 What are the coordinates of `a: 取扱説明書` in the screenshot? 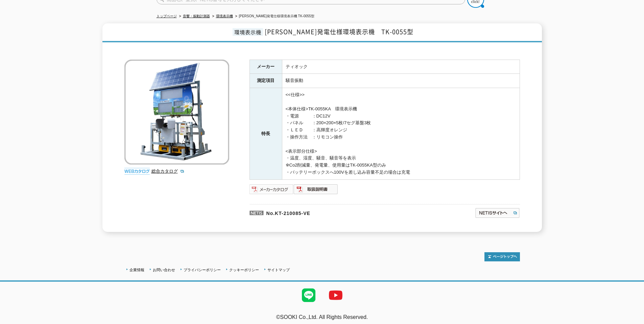 It's located at (316, 191).